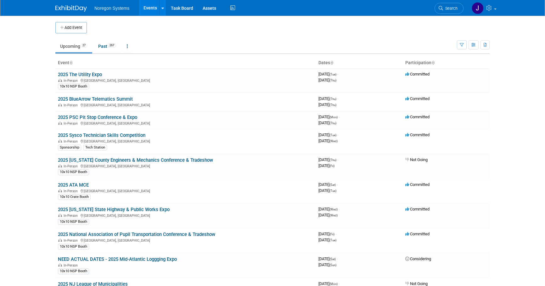 This screenshot has height=286, width=545. I want to click on a: Sort by Start Date, so click(332, 63).